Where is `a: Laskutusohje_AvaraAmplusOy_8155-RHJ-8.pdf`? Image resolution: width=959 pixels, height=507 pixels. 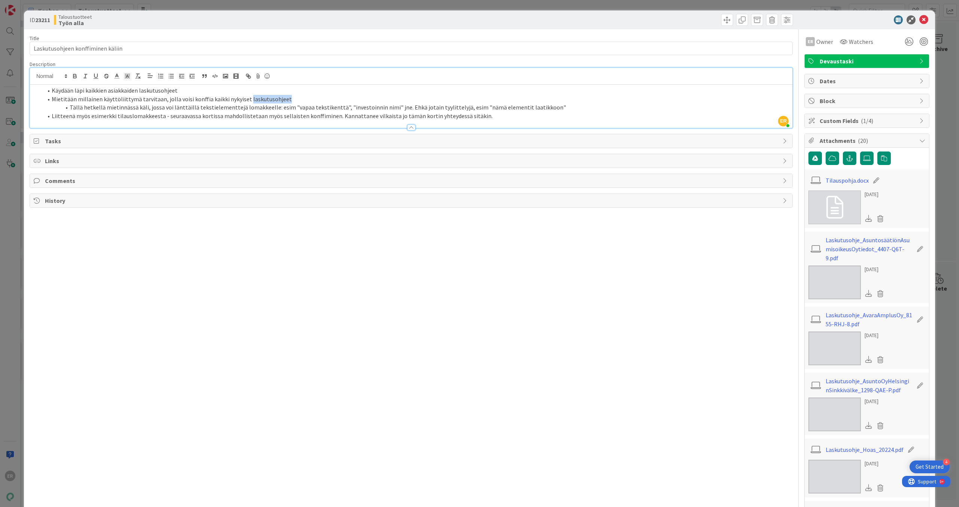 a: Laskutusohje_AvaraAmplusOy_8155-RHJ-8.pdf is located at coordinates (869, 319).